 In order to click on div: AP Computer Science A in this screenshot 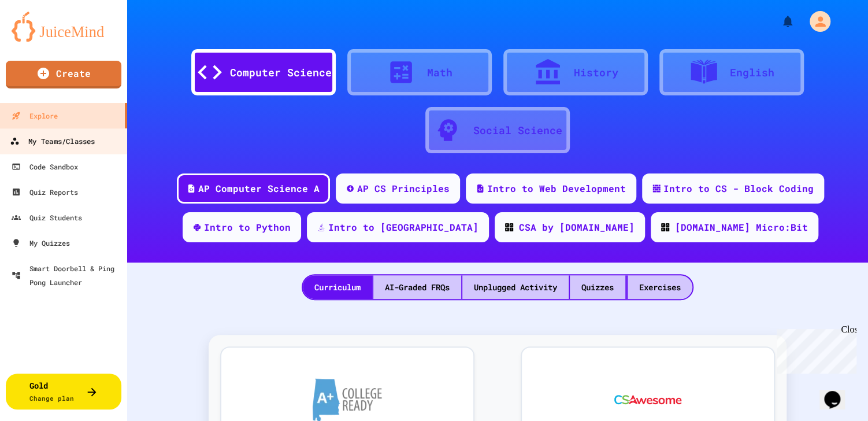, I will do `click(259, 189)`.